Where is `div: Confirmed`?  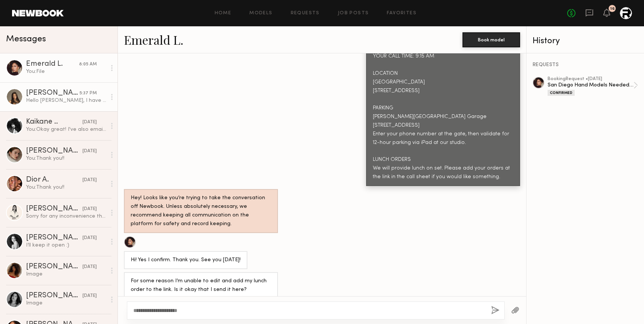 div: Confirmed is located at coordinates (561, 93).